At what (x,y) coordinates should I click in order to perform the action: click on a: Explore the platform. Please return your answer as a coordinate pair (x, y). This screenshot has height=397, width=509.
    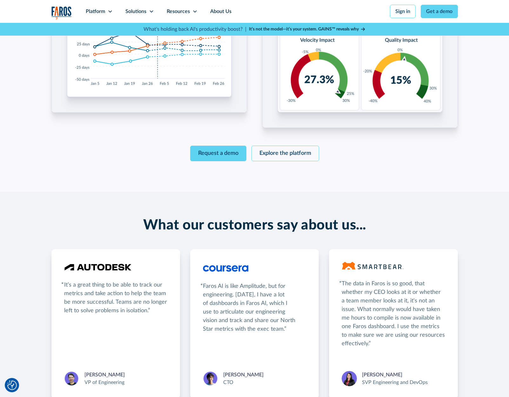
    Looking at the image, I should click on (285, 153).